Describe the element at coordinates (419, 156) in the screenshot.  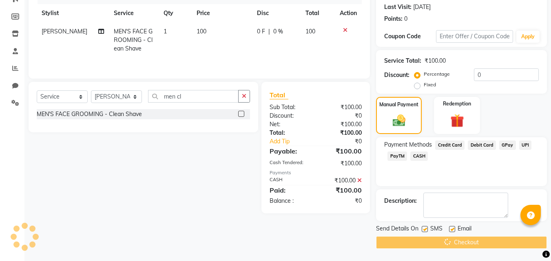
I see `span: CASH` at that location.